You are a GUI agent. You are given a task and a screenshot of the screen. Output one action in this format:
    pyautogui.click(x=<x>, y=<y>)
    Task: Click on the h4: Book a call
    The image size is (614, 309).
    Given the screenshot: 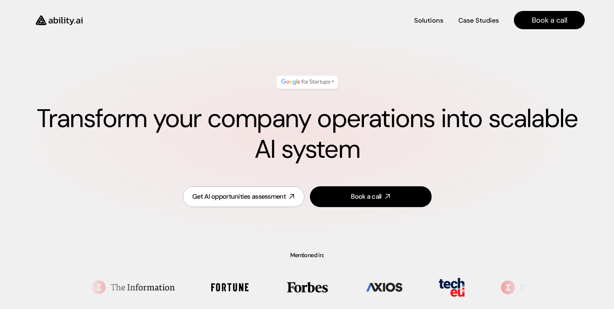 What is the action you would take?
    pyautogui.click(x=550, y=20)
    